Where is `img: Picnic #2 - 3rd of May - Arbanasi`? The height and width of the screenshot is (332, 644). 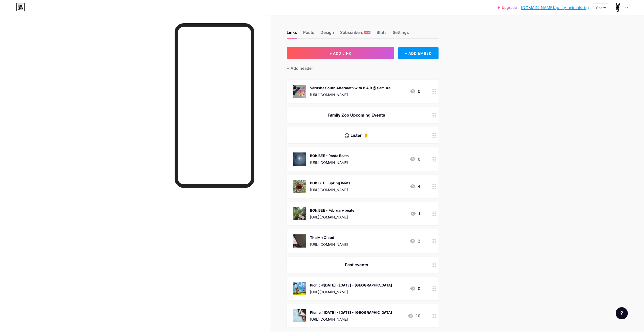 img: Picnic #2 - 3rd of May - Arbanasi is located at coordinates (300, 316).